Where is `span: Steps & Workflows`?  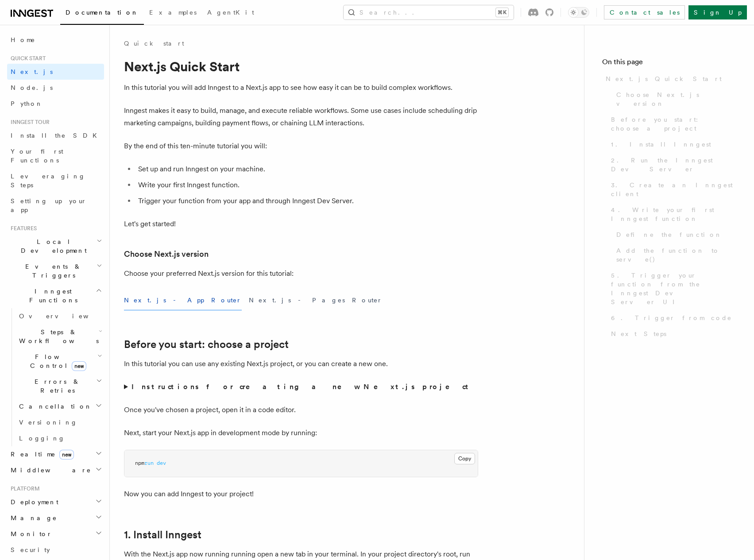
span: Steps & Workflows is located at coordinates (57, 337).